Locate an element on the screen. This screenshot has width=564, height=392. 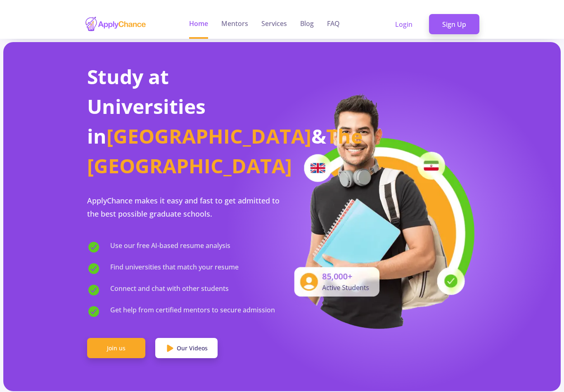
a: Join us is located at coordinates (116, 339).